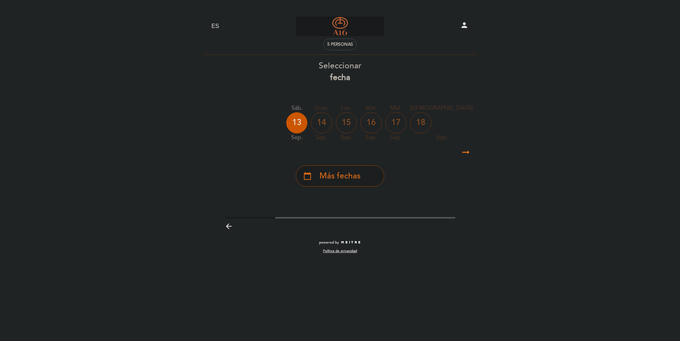  I want to click on a: Política de privacidad, so click(340, 251).